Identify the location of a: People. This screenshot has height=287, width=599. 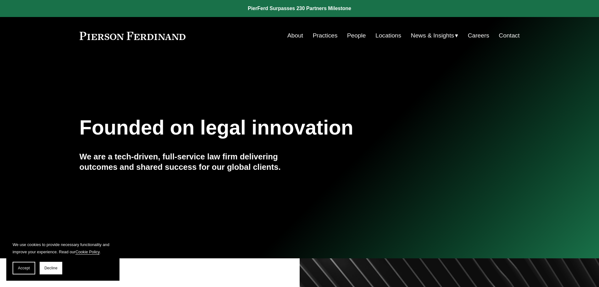
(357, 36).